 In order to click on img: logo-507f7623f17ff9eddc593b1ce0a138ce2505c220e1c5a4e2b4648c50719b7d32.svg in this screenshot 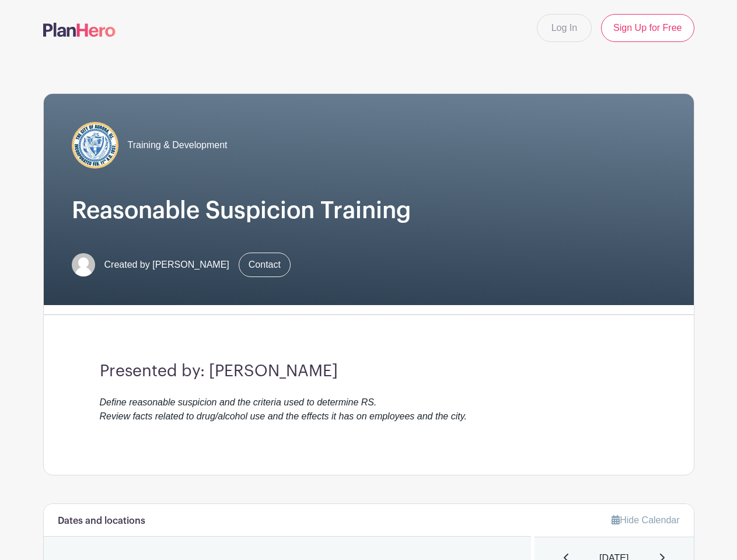, I will do `click(79, 30)`.